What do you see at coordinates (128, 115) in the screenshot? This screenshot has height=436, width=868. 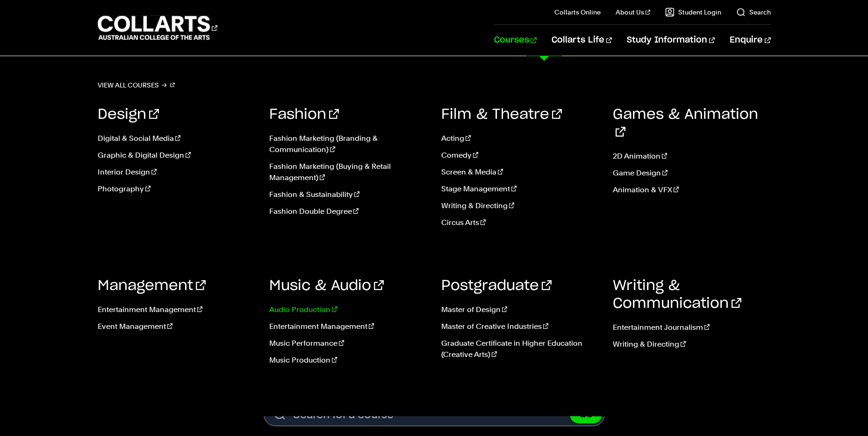 I see `a: Design` at bounding box center [128, 115].